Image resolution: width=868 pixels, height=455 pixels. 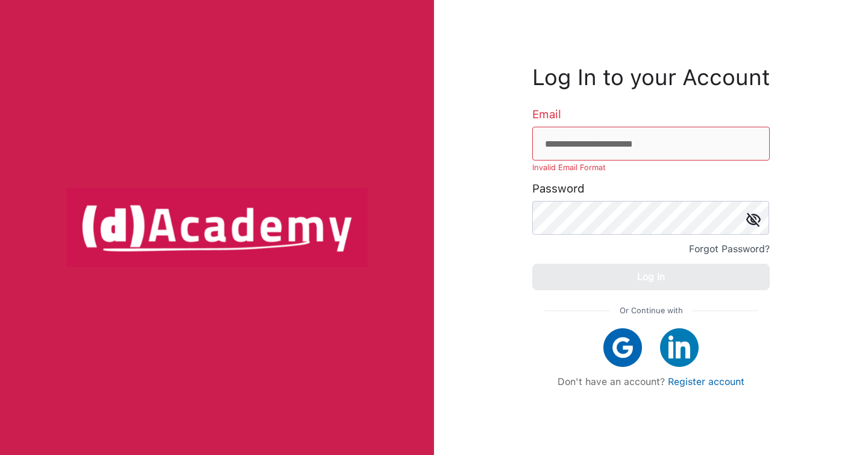 What do you see at coordinates (650, 381) in the screenshot?
I see `div: Don't have an account?` at bounding box center [650, 381].